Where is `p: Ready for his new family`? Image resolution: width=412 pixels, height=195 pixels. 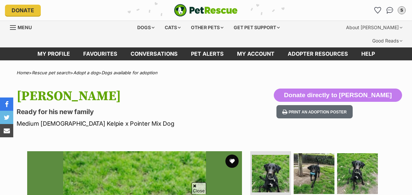 p: Ready for his new family is located at coordinates (134, 112).